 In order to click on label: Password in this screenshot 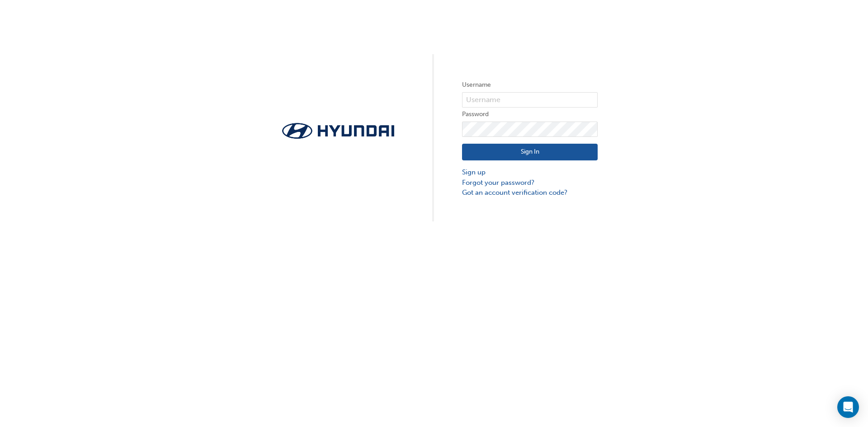, I will do `click(530, 114)`.